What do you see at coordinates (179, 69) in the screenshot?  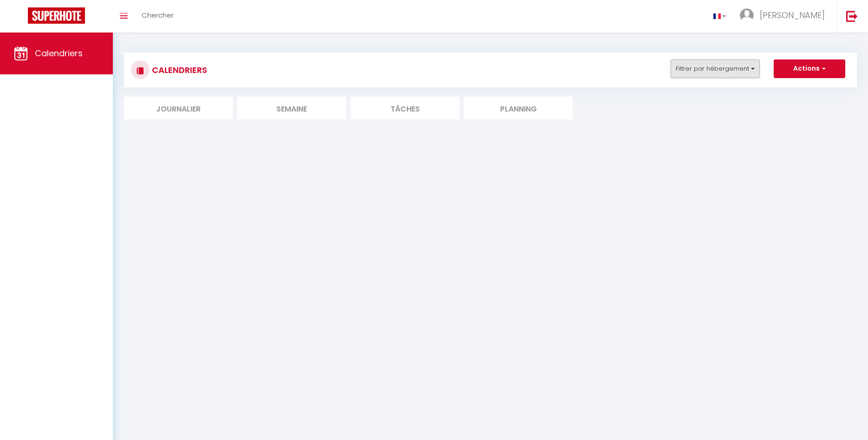 I see `h3: CALENDRIERS` at bounding box center [179, 69].